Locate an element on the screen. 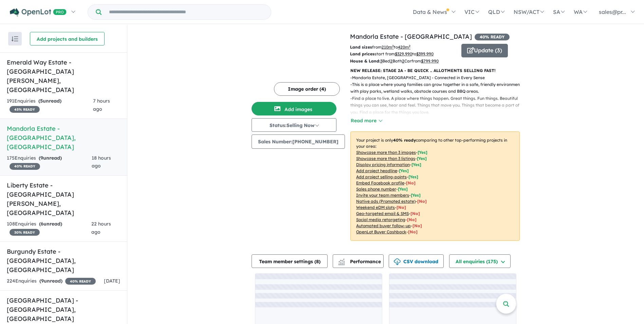 The image size is (644, 324). p: start from is located at coordinates (403, 54).